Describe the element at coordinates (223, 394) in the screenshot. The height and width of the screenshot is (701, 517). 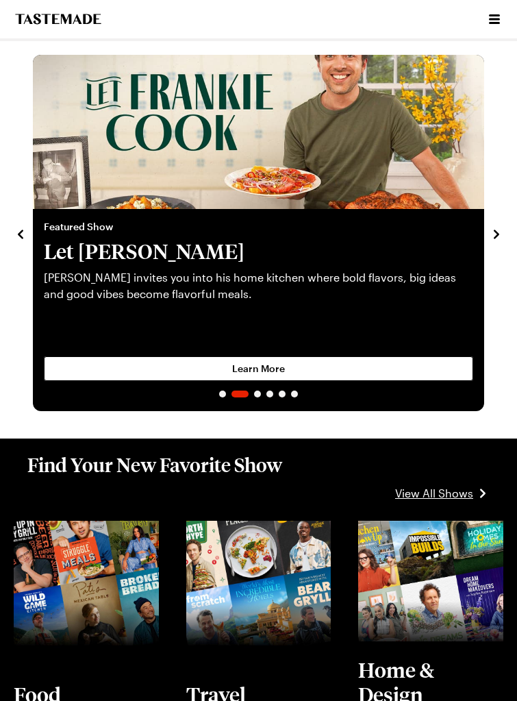
I see `span: Go to slide 1` at that location.